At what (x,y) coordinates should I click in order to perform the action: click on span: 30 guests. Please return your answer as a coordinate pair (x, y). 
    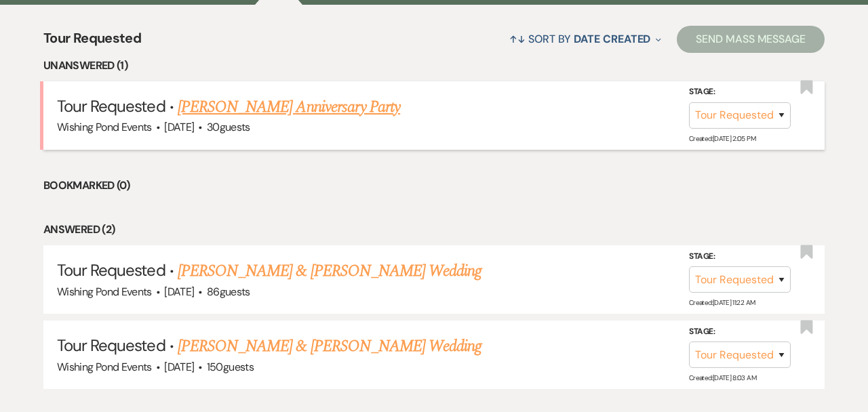
    Looking at the image, I should click on (228, 127).